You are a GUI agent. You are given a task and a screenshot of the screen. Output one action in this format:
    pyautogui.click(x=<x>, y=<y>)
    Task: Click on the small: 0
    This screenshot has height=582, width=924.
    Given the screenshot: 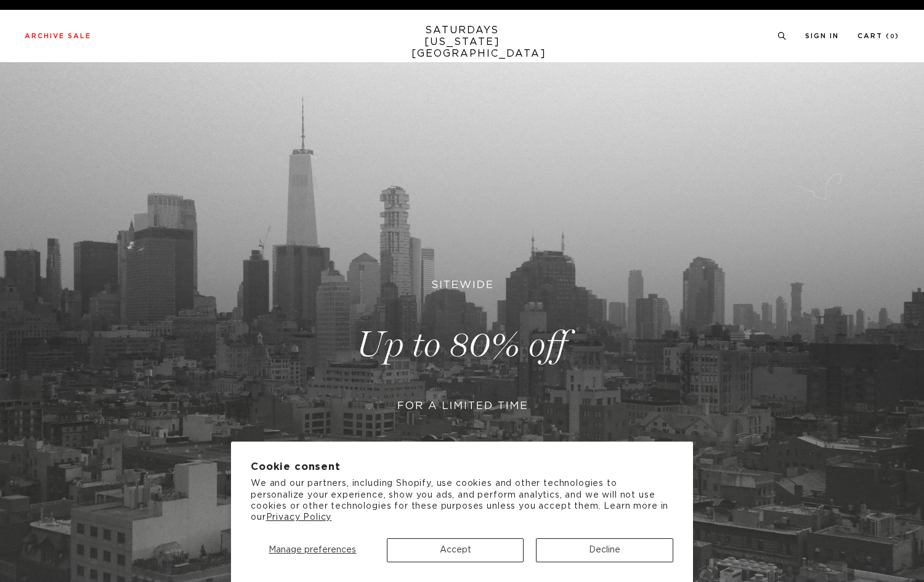 What is the action you would take?
    pyautogui.click(x=893, y=36)
    